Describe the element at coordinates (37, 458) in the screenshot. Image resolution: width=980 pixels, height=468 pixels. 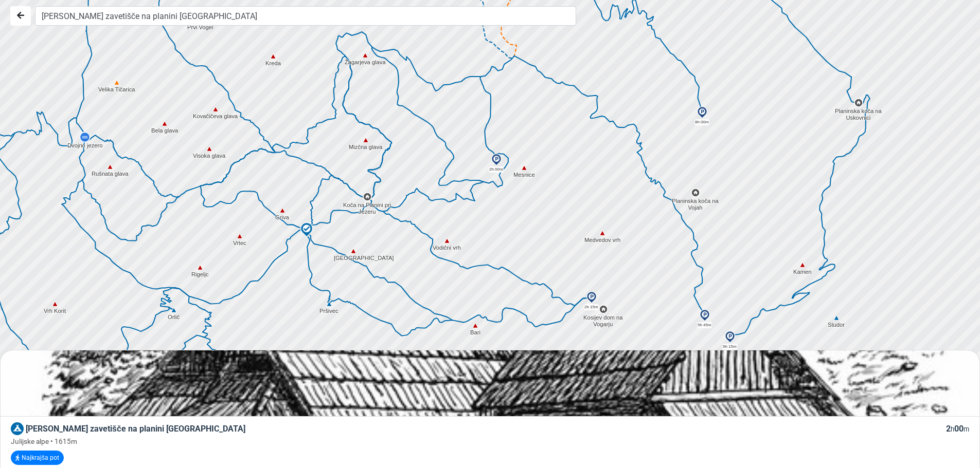
I see `button: Najkrajša pot` at that location.